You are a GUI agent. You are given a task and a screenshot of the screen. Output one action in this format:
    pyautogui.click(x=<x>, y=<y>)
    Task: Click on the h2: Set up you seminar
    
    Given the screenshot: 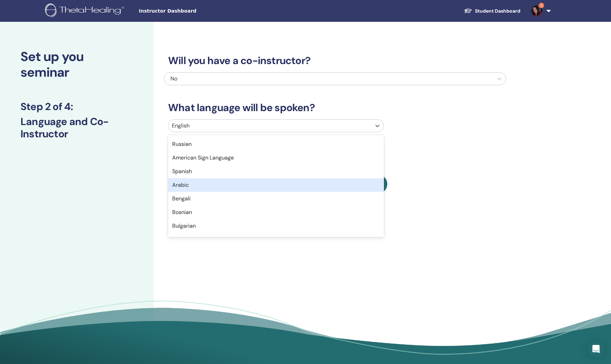 What is the action you would take?
    pyautogui.click(x=77, y=64)
    